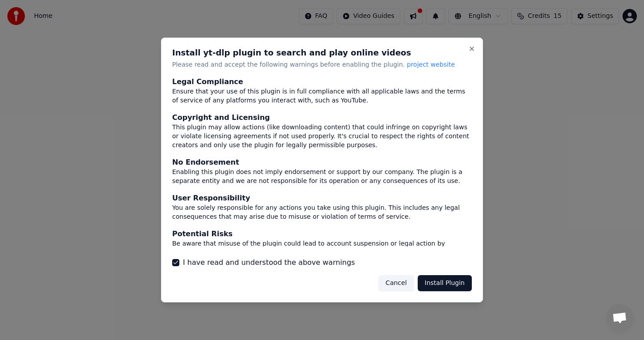 This screenshot has width=644, height=340. Describe the element at coordinates (431, 64) in the screenshot. I see `span: project website` at that location.